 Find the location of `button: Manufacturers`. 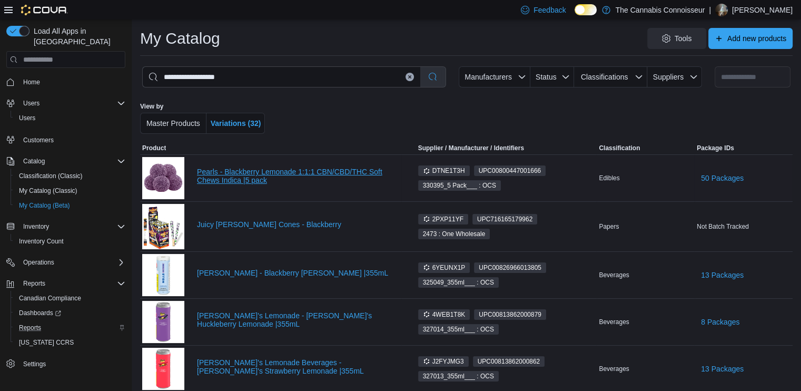

button: Manufacturers is located at coordinates (494, 77).